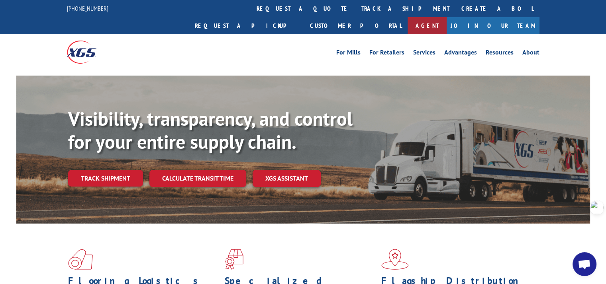 The height and width of the screenshot is (284, 606). What do you see at coordinates (106, 178) in the screenshot?
I see `a: Track shipment` at bounding box center [106, 178].